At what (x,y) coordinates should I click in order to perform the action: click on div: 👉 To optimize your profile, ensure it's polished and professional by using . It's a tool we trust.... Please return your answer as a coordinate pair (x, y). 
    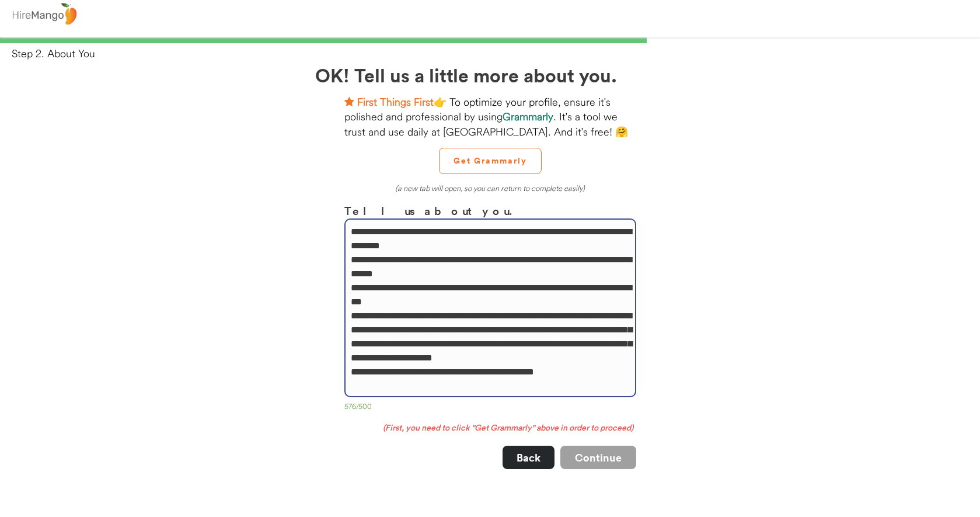
    Looking at the image, I should click on (490, 117).